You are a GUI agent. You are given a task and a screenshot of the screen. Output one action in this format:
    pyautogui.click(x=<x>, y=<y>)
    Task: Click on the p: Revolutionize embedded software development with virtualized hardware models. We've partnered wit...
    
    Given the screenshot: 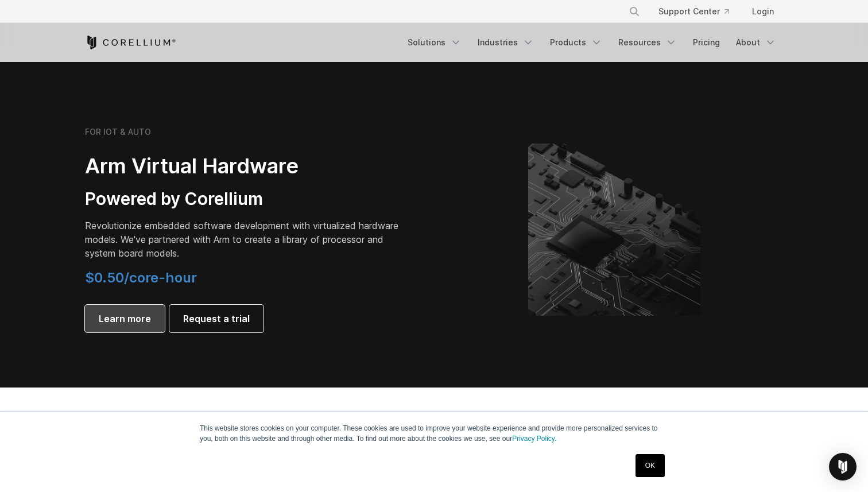 What is the action you would take?
    pyautogui.click(x=246, y=239)
    